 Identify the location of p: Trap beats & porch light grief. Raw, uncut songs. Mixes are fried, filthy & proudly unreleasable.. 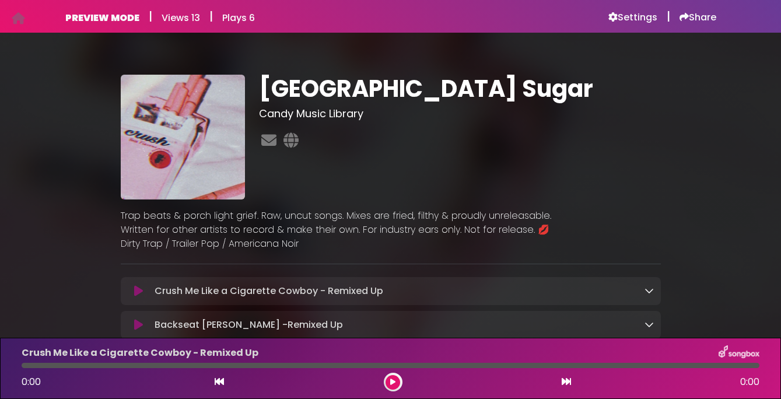
(391, 216).